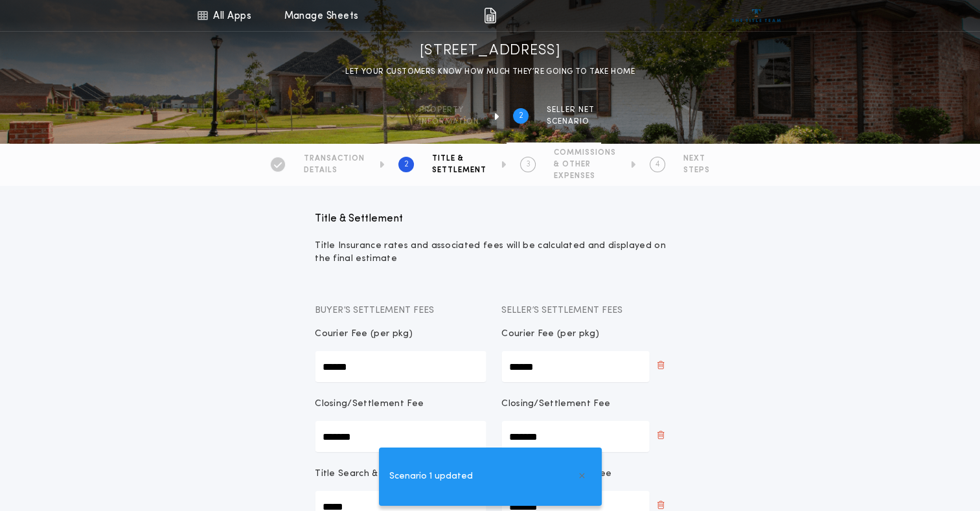 Image resolution: width=980 pixels, height=511 pixels. What do you see at coordinates (494, 253) in the screenshot?
I see `h1: Title Insurance rates and associated fees will be calculated and displayed on the final estimate` at bounding box center [494, 253].